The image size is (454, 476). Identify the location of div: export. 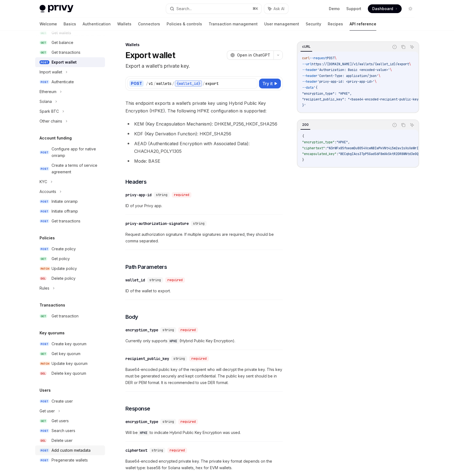
(212, 83).